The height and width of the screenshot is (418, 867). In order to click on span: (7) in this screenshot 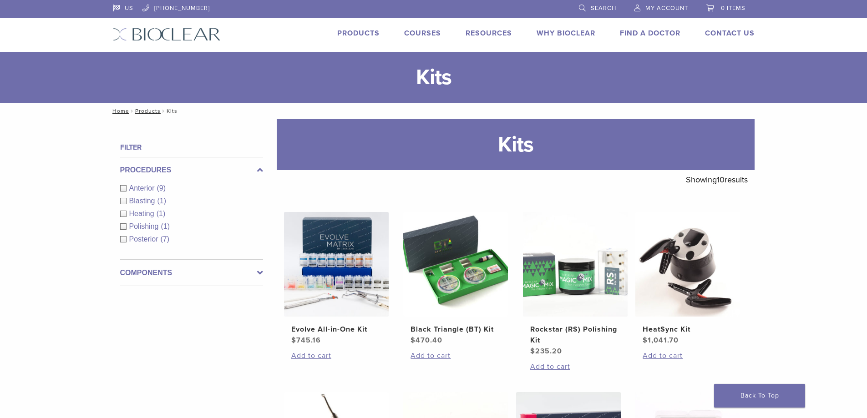, I will do `click(165, 239)`.